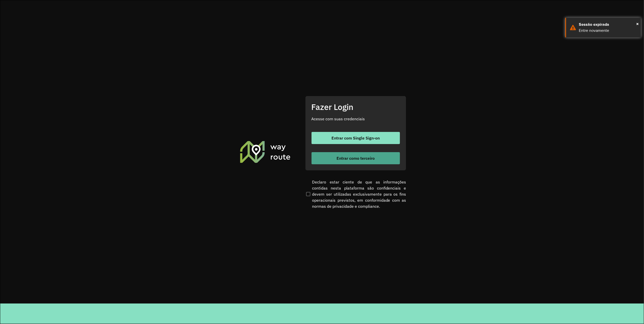 This screenshot has width=644, height=324. Describe the element at coordinates (355, 194) in the screenshot. I see `label: Declaro estar ciente de que as informações contidas nesta plataforma são confidenciais e devem se...` at that location.